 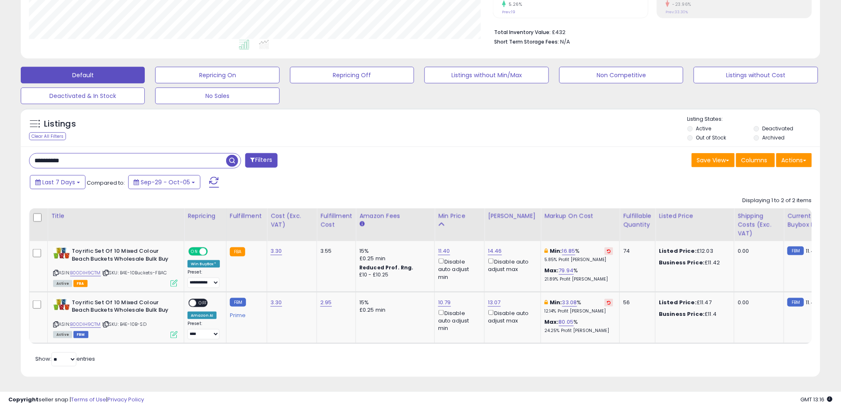 What do you see at coordinates (205, 216) in the screenshot?
I see `div: Repricing` at bounding box center [205, 216].